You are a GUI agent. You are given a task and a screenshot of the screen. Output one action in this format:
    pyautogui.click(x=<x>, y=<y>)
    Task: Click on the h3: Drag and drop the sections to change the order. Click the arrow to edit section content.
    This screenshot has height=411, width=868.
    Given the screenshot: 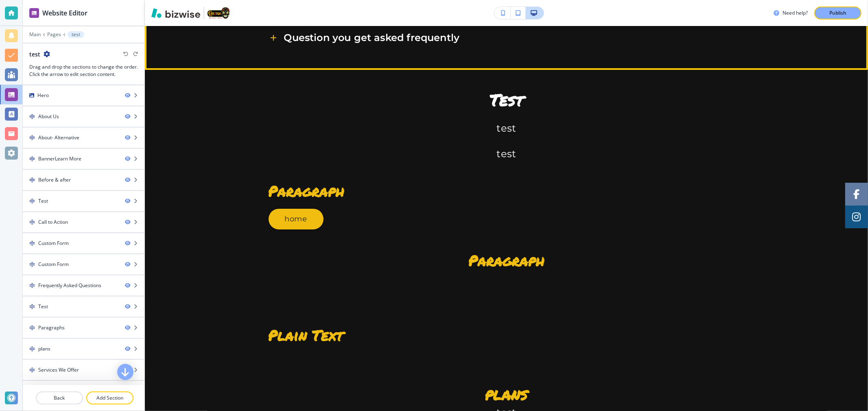 What is the action you would take?
    pyautogui.click(x=83, y=71)
    